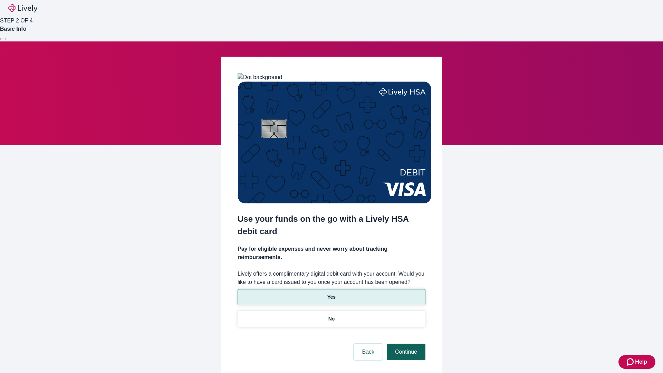 This screenshot has height=373, width=663. What do you see at coordinates (368, 352) in the screenshot?
I see `button: Back` at bounding box center [368, 352].